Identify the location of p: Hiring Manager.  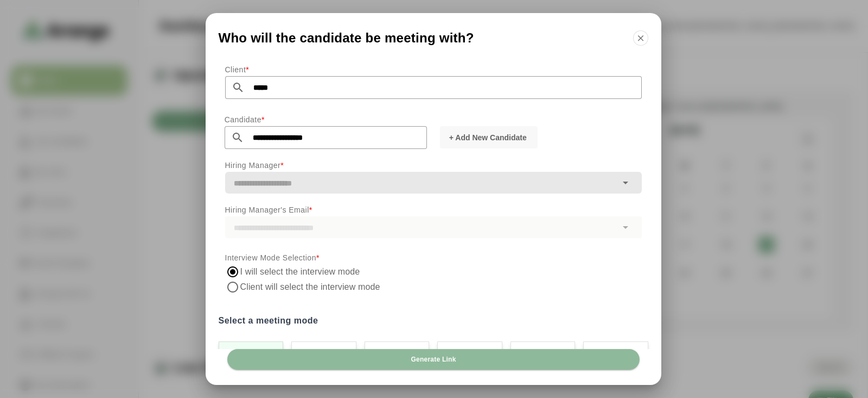
(434, 165).